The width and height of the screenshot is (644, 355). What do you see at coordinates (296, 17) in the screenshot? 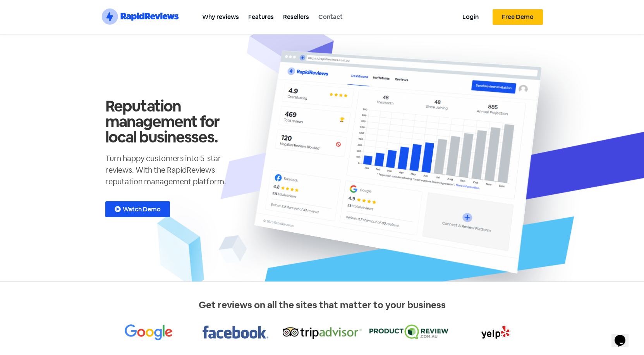
I see `a: Resellers` at bounding box center [296, 17].